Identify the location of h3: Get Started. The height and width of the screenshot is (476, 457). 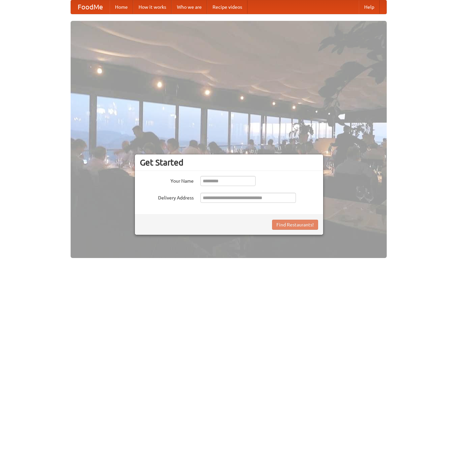
(229, 163).